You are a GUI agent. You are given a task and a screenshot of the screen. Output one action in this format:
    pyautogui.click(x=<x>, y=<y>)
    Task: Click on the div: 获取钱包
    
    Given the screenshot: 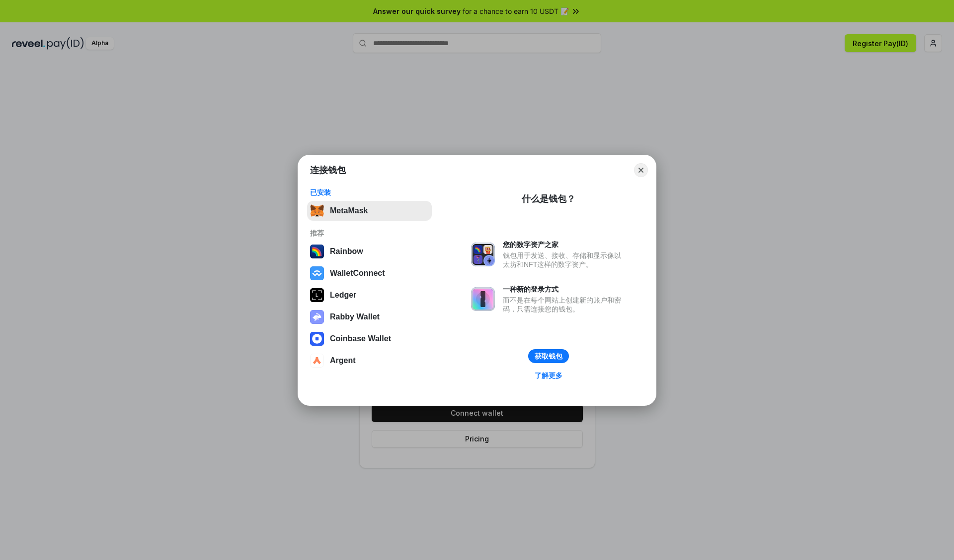 What is the action you would take?
    pyautogui.click(x=549, y=357)
    